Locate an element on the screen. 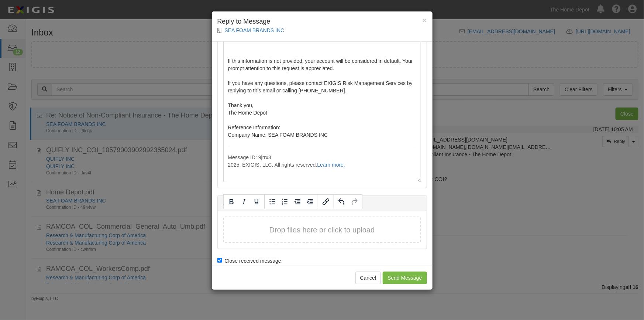 Image resolution: width=644 pixels, height=320 pixels. button: Decrease indent is located at coordinates (297, 202).